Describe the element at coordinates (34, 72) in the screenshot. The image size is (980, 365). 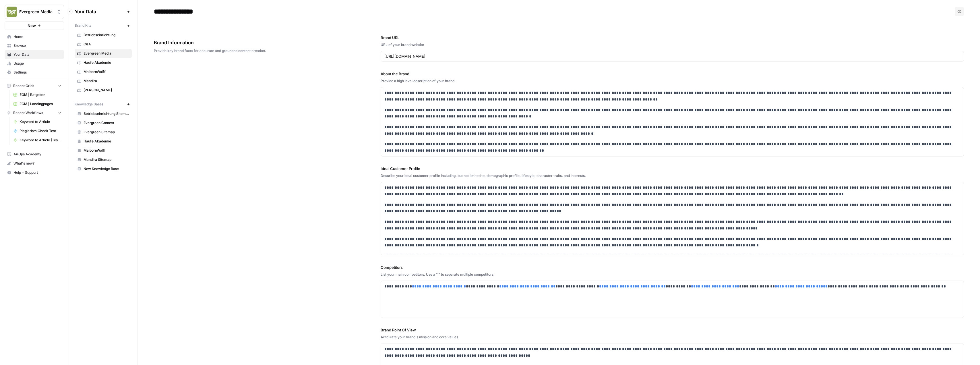
I see `a: Settings` at that location.